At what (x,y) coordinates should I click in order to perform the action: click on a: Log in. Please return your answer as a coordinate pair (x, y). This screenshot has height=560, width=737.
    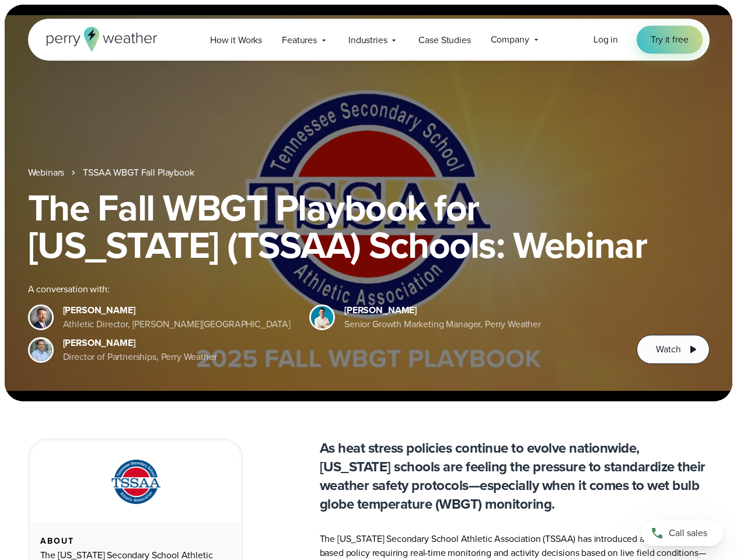
    Looking at the image, I should click on (606, 40).